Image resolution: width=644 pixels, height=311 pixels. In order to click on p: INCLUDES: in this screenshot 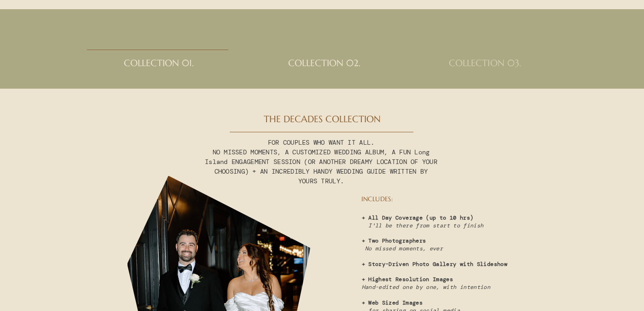, I will do `click(440, 199)`.